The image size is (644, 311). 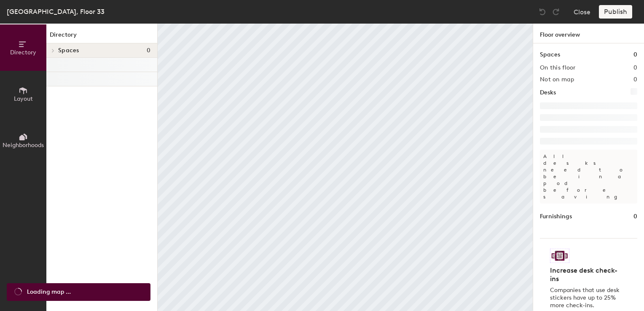 What do you see at coordinates (23, 145) in the screenshot?
I see `span: Neighborhoods` at bounding box center [23, 145].